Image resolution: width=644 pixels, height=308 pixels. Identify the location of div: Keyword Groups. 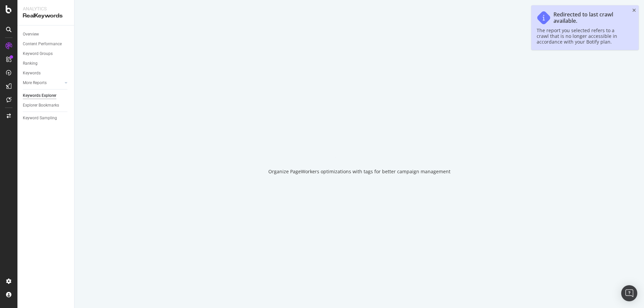
(37, 53).